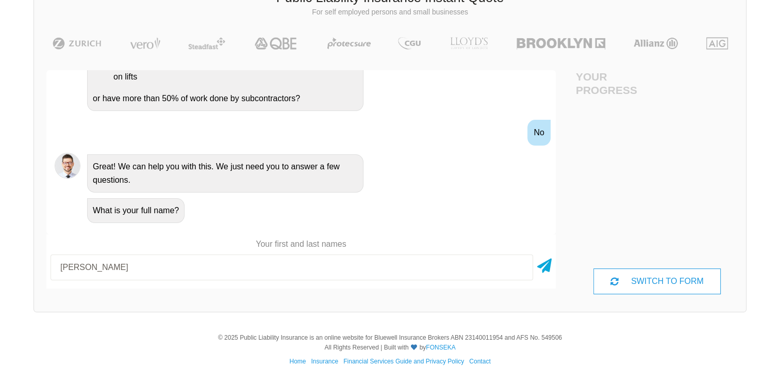 This screenshot has height=381, width=780. I want to click on p: For self employed persons and small businesses, so click(390, 12).